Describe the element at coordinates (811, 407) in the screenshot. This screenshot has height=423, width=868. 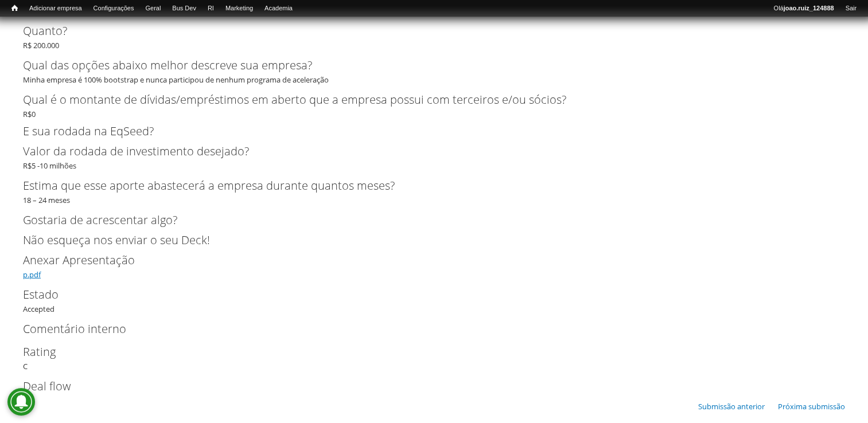
I see `a: Próxima submissão` at that location.